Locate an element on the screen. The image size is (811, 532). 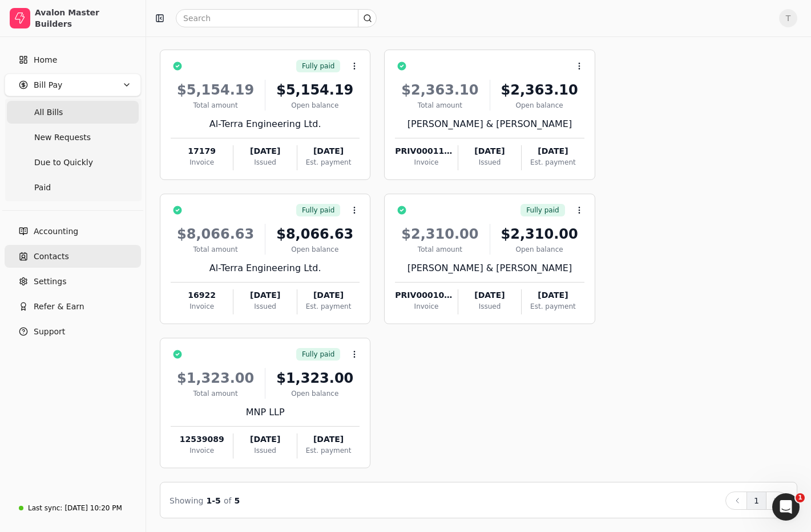
a: New Requests is located at coordinates (73, 137).